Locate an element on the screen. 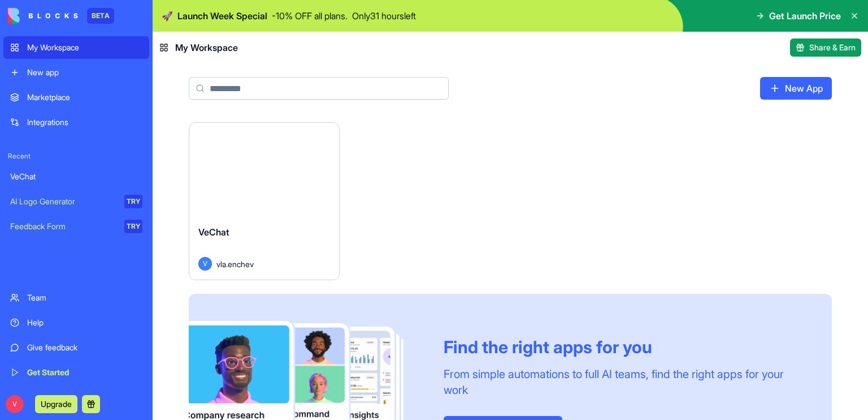 This screenshot has width=868, height=420. div: Give feedback is located at coordinates (85, 347).